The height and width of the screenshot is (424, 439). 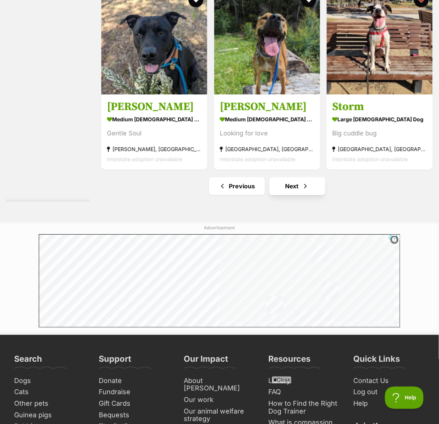 I want to click on h3: Our Impact, so click(x=206, y=361).